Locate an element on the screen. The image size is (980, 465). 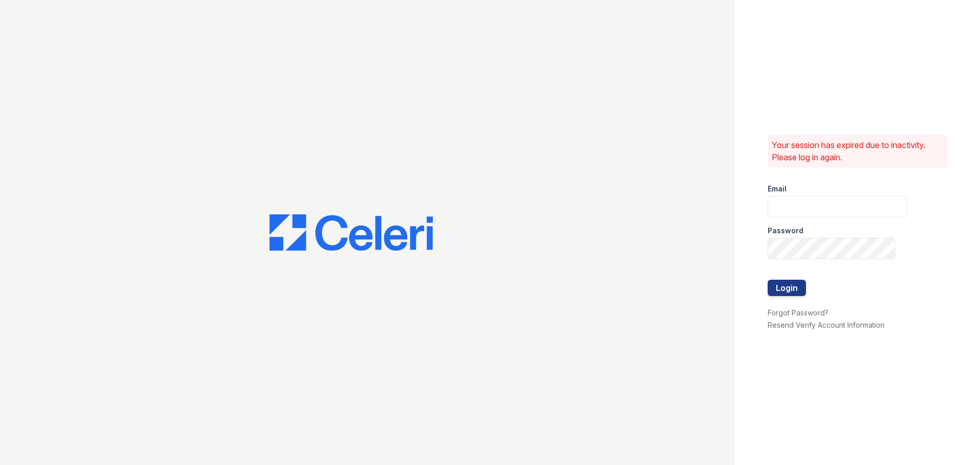
p: Your session has expired due to inactivity. Please log in again. is located at coordinates (858, 151).